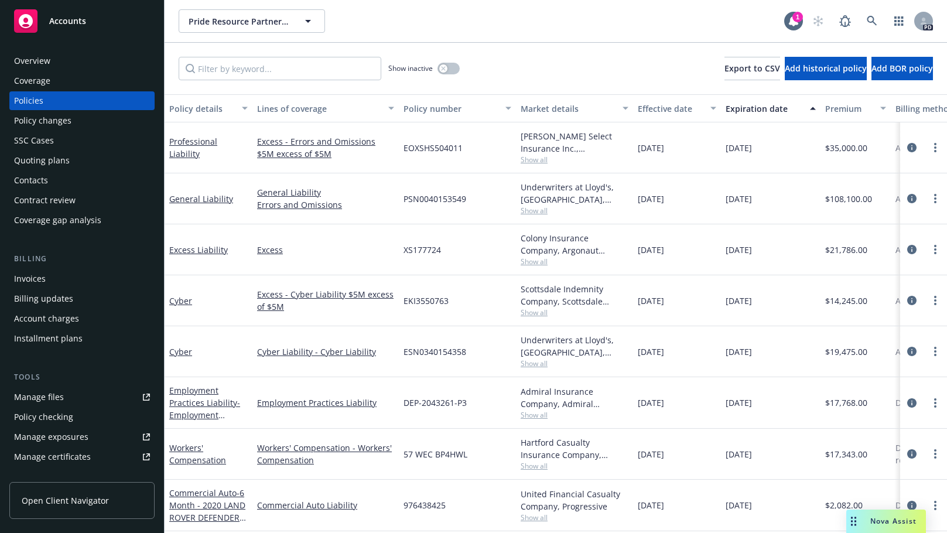  Describe the element at coordinates (451, 108) in the screenshot. I see `div: Policy number` at that location.